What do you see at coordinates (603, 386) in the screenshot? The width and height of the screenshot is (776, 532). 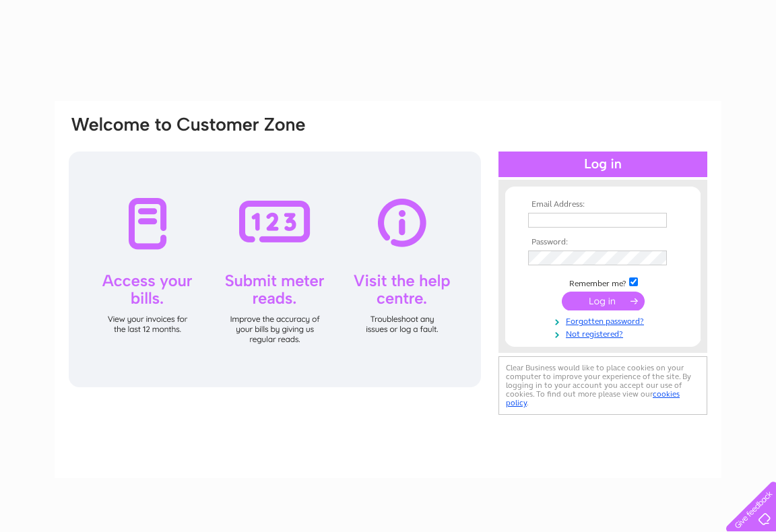 I see `div: Clear Business would like to place cookies on your computer to improve your experience of the sit...` at bounding box center [603, 386].